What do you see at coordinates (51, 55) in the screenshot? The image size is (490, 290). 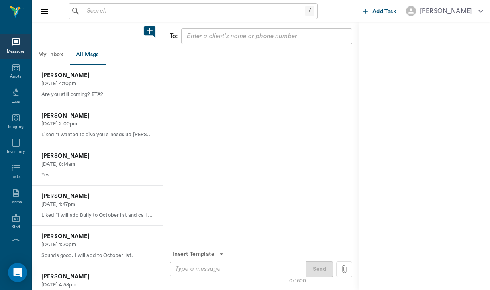 I see `button: My Inbox` at bounding box center [51, 55].